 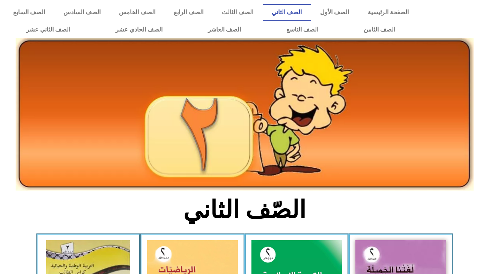 What do you see at coordinates (237, 12) in the screenshot?
I see `a: الصف الثالث` at bounding box center [237, 12].